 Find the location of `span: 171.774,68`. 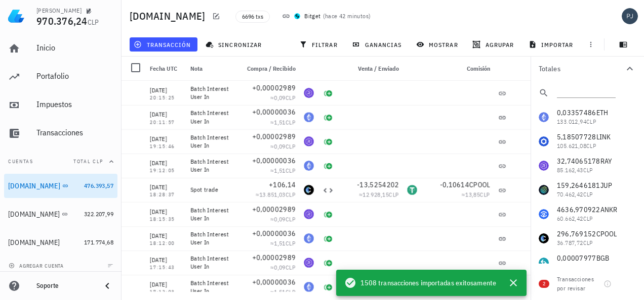

span: 171.774,68 is located at coordinates (98, 242).